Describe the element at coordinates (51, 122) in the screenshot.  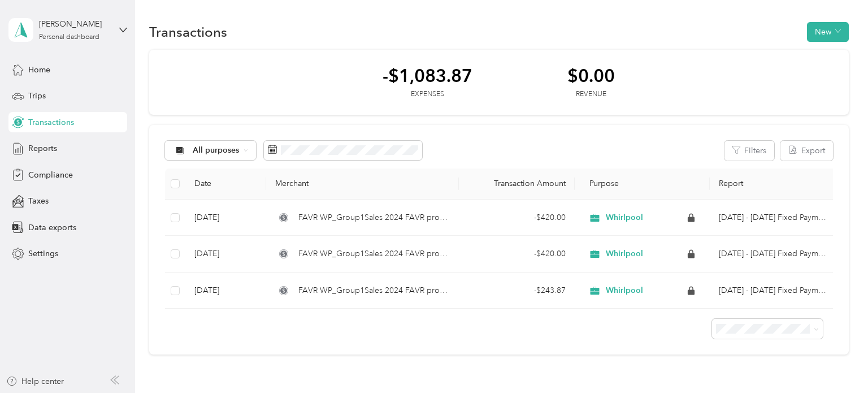
I see `span: Transactions` at that location.